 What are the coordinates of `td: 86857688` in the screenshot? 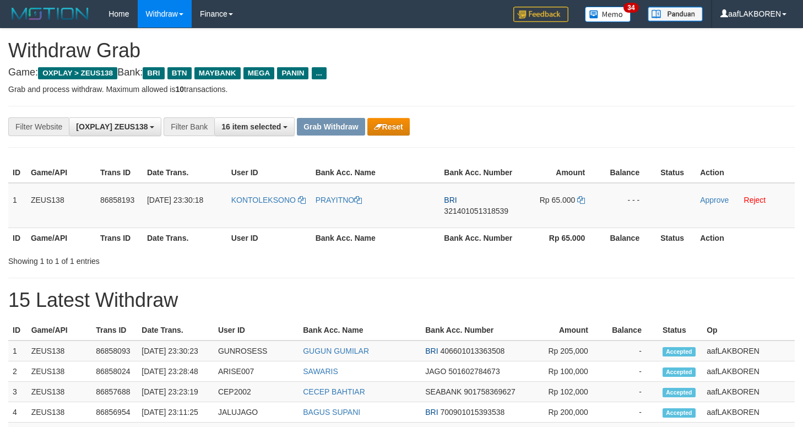 It's located at (114, 392).